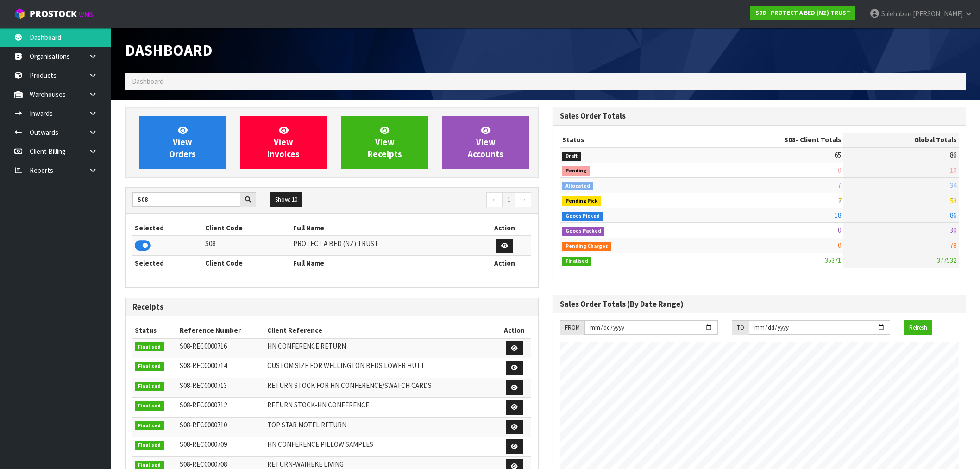 The image size is (980, 469). What do you see at coordinates (203, 365) in the screenshot?
I see `span: S08-REC0000714` at bounding box center [203, 365].